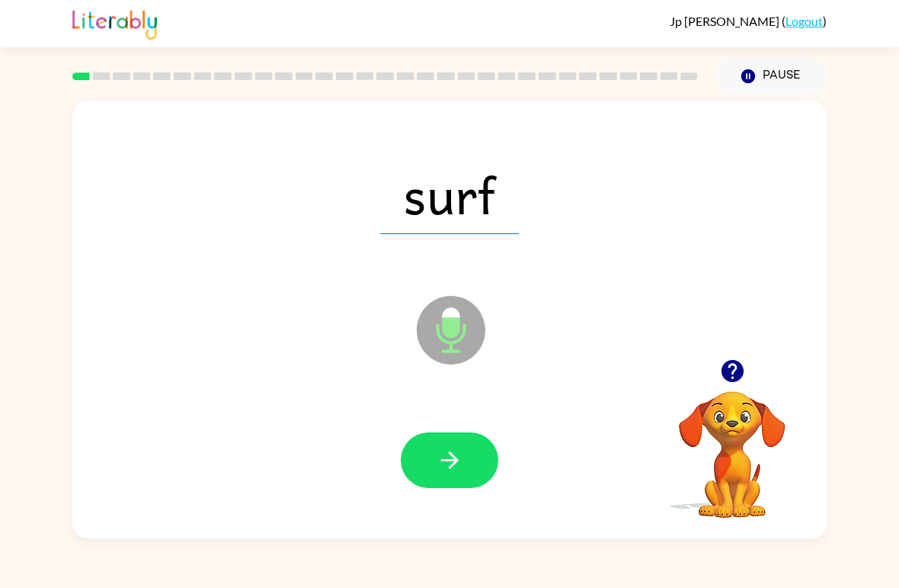  I want to click on button: Pause, so click(771, 76).